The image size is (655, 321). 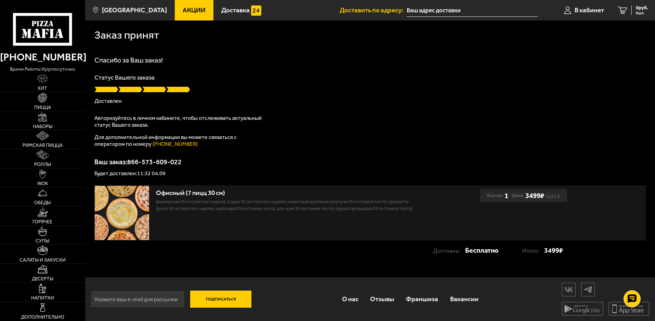 I want to click on span: Пицца, so click(x=42, y=108).